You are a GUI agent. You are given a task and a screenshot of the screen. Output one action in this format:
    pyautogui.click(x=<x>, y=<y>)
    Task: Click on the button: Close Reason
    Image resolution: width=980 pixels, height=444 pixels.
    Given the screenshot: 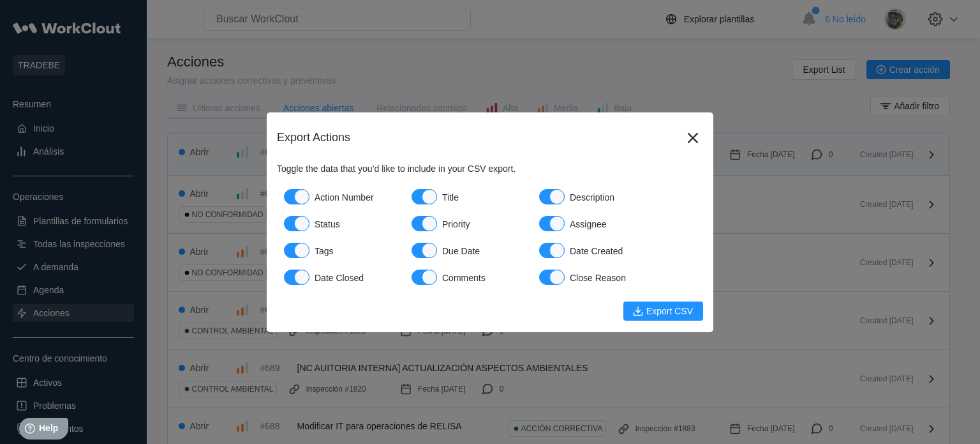 What is the action you would take?
    pyautogui.click(x=552, y=277)
    